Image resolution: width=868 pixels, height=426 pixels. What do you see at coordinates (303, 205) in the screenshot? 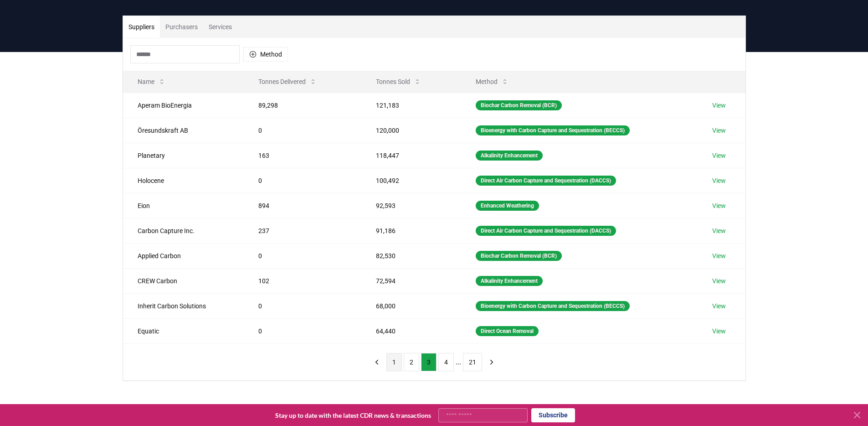
I see `td: 894` at bounding box center [303, 205].